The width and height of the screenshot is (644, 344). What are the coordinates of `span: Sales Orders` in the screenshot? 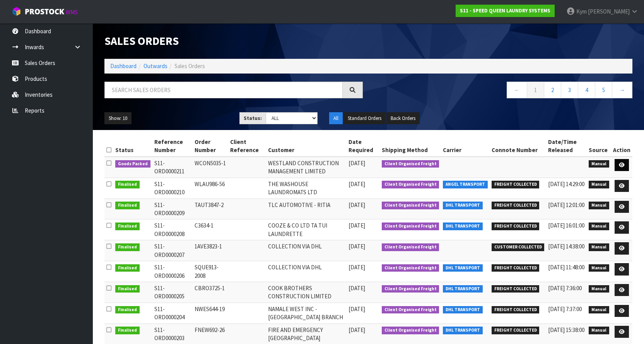 It's located at (190, 66).